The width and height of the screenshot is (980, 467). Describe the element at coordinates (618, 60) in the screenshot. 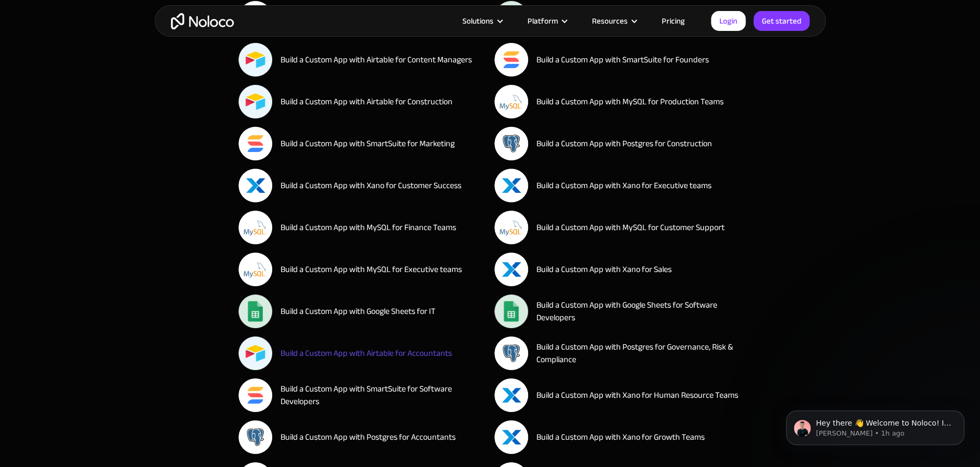

I see `a: Build a Custom App with SmartSuite for Founders` at that location.